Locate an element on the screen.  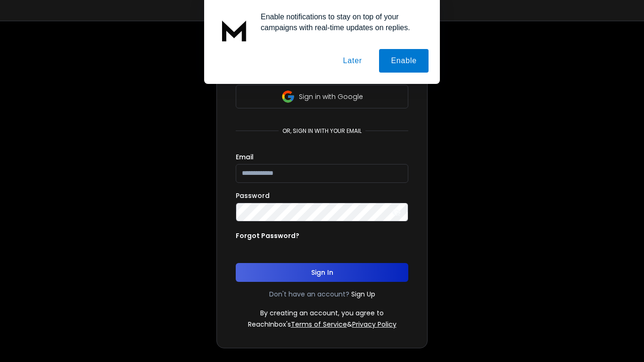
p: or, sign in with your email is located at coordinates (322, 131).